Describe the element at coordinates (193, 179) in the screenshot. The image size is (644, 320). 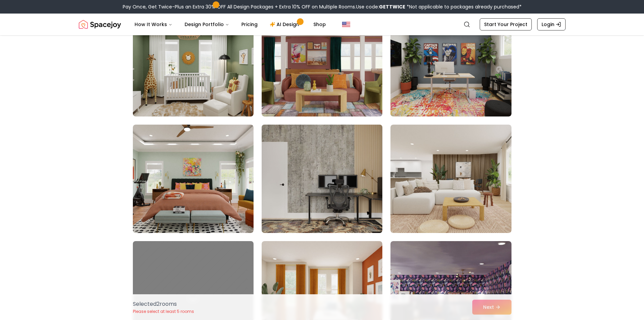
I see `img: Room room-28` at that location.